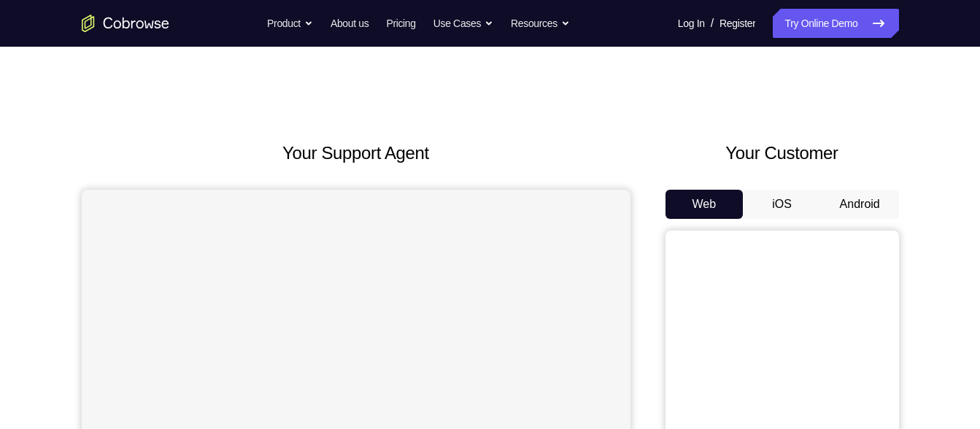 This screenshot has height=429, width=980. Describe the element at coordinates (356, 153) in the screenshot. I see `h2: Your Support Agent` at that location.